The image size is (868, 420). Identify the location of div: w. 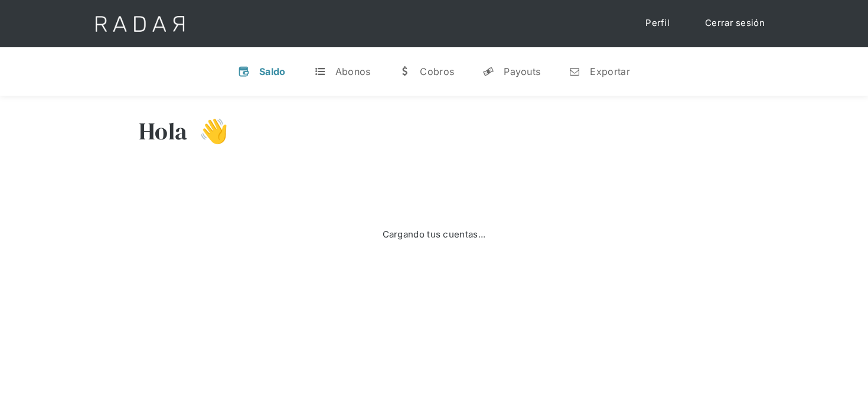
(404, 71).